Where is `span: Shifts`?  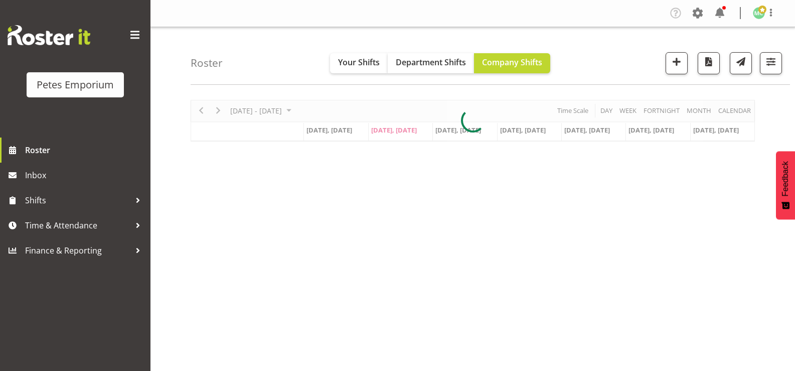 span: Shifts is located at coordinates (78, 200).